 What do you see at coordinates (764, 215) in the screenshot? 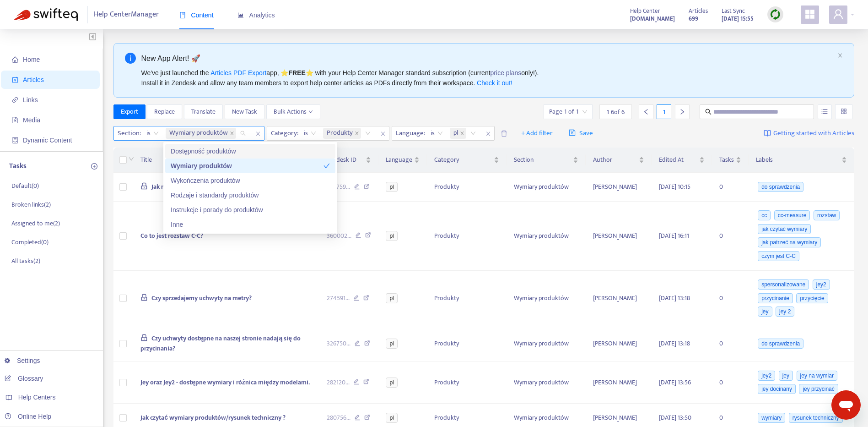
I see `span: cc` at bounding box center [764, 215].